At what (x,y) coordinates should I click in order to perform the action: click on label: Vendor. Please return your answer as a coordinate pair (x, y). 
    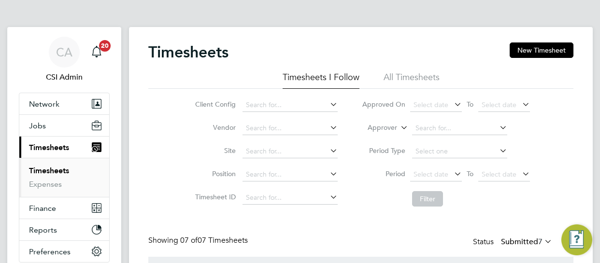
    Looking at the image, I should click on (214, 128).